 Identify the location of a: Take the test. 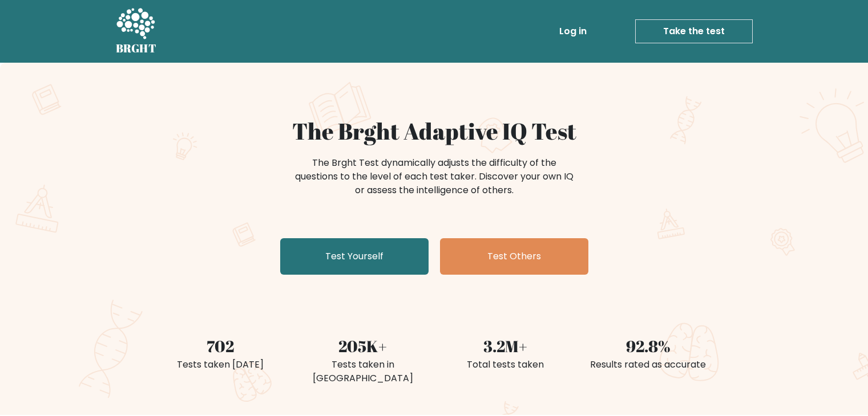
(693, 31).